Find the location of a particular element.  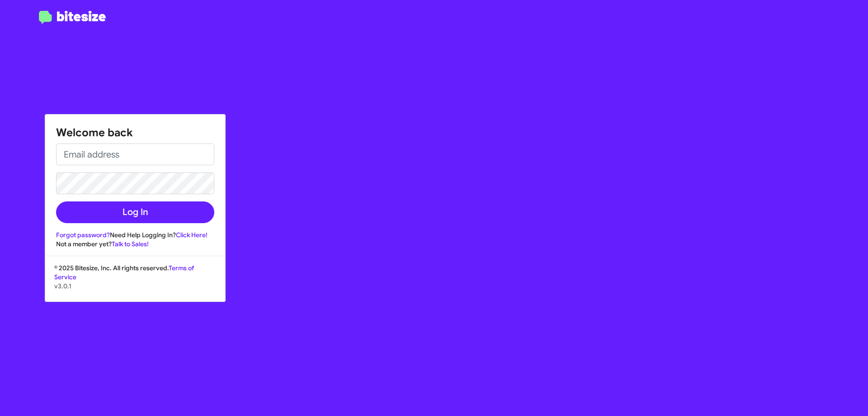

a: Click Here! is located at coordinates (192, 234).